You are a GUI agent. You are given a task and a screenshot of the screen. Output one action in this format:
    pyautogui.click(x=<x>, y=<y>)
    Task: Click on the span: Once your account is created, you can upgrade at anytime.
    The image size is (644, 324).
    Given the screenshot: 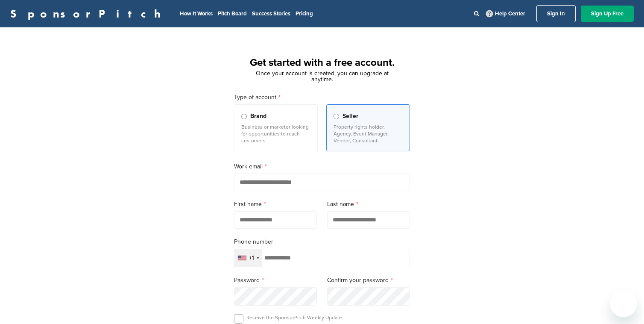 What is the action you would take?
    pyautogui.click(x=322, y=76)
    